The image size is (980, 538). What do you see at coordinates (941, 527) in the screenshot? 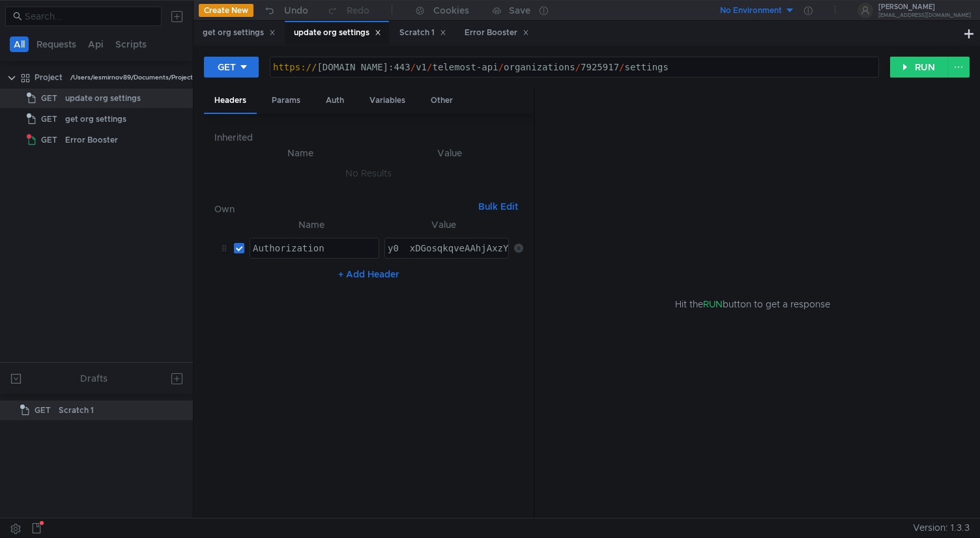
I see `span: Version: 1.3.3` at bounding box center [941, 527].